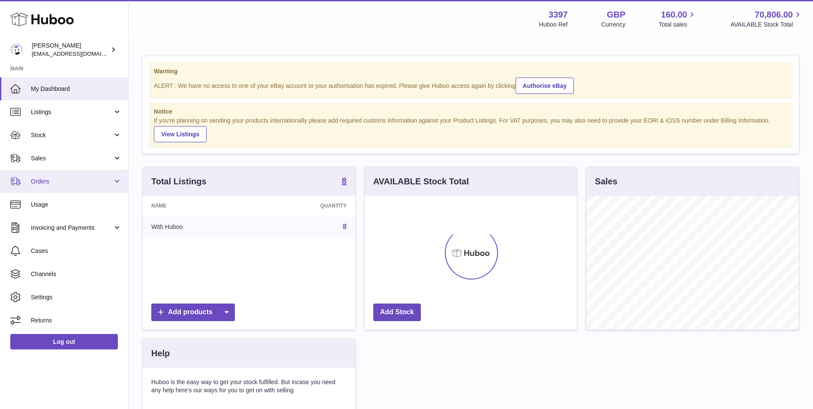 This screenshot has height=409, width=813. I want to click on th: Name, so click(198, 206).